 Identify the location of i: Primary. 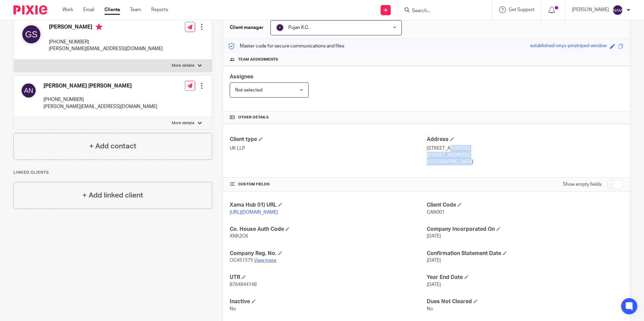
(99, 27).